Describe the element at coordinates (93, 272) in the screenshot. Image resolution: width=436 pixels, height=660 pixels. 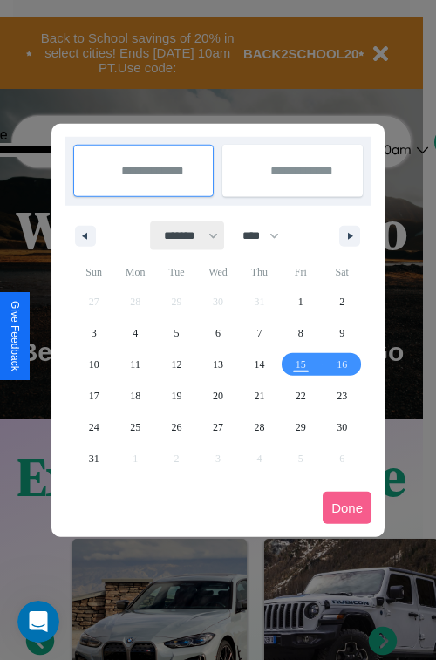
I see `span: Sun` at that location.